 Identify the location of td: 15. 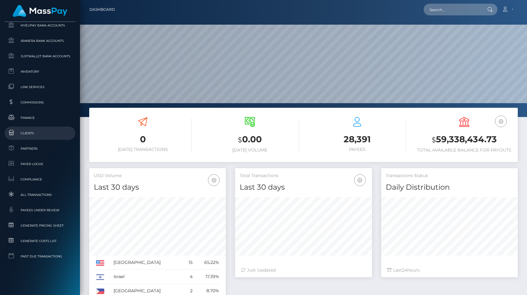
(189, 262).